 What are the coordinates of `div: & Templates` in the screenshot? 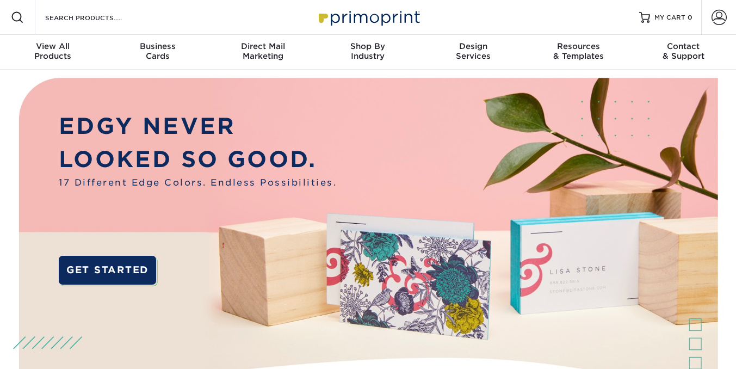 It's located at (578, 51).